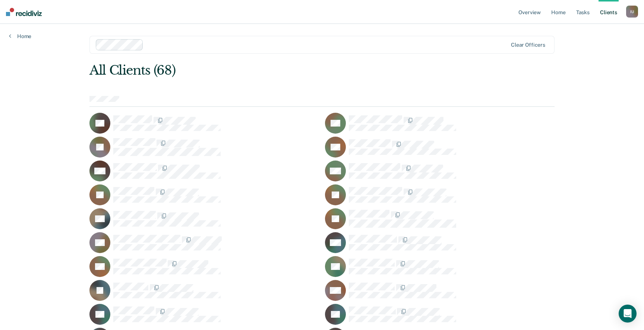  Describe the element at coordinates (633, 11) in the screenshot. I see `div: I U` at that location.